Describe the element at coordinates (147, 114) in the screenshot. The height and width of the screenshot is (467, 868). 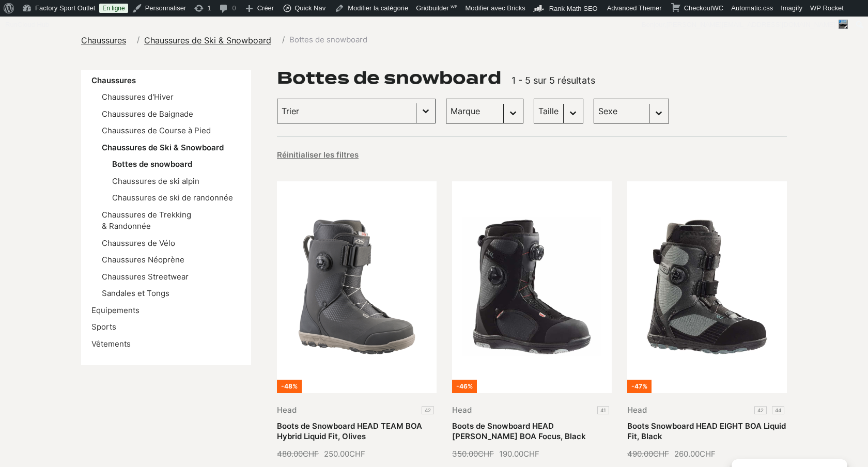
I see `a: Chaussures de Baignade` at that location.